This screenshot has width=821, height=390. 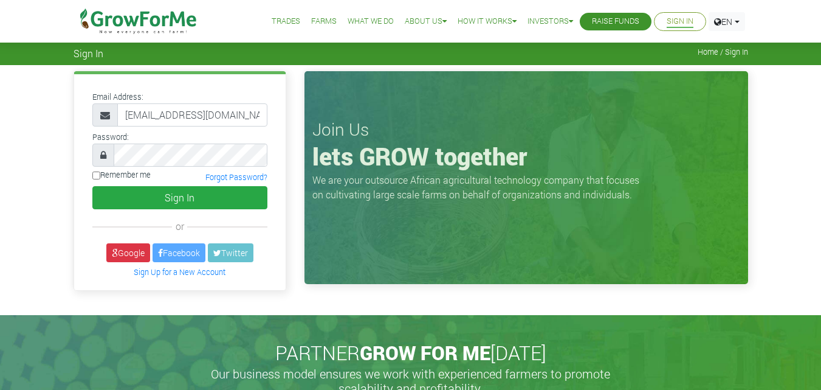 What do you see at coordinates (526, 156) in the screenshot?
I see `h1: lets GROW together` at bounding box center [526, 156].